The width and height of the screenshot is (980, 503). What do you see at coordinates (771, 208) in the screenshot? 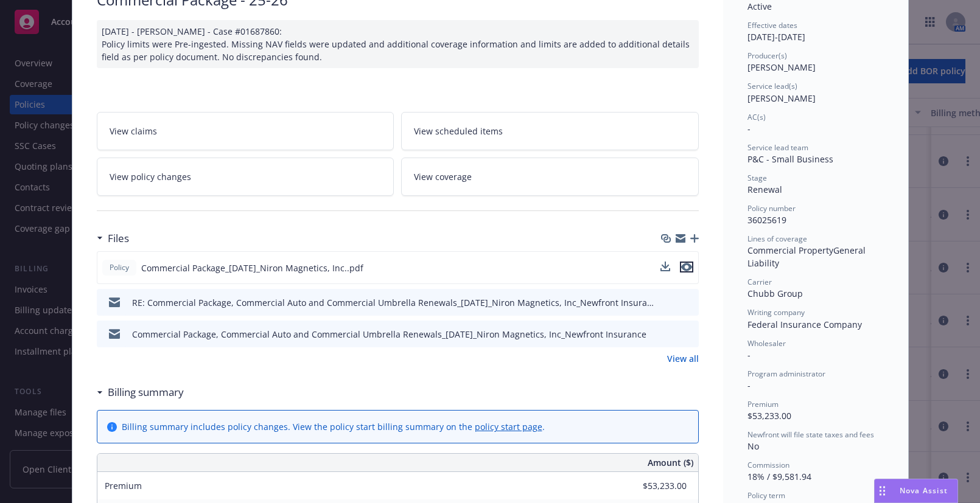
I see `span: Policy number` at bounding box center [771, 208].